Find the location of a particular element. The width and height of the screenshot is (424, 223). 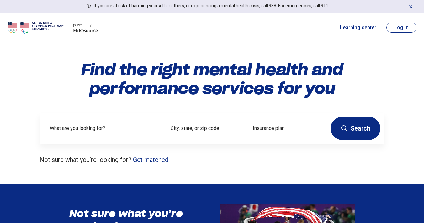

div: powered by is located at coordinates (85, 25).